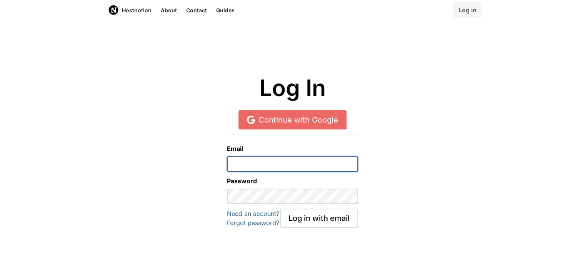 This screenshot has width=585, height=267. What do you see at coordinates (293, 88) in the screenshot?
I see `h1: Log In` at bounding box center [293, 88].